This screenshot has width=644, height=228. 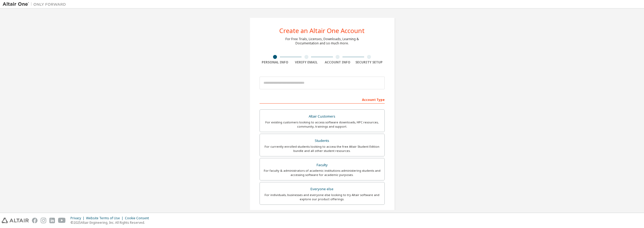 I want to click on div: Account Type, so click(x=322, y=99).